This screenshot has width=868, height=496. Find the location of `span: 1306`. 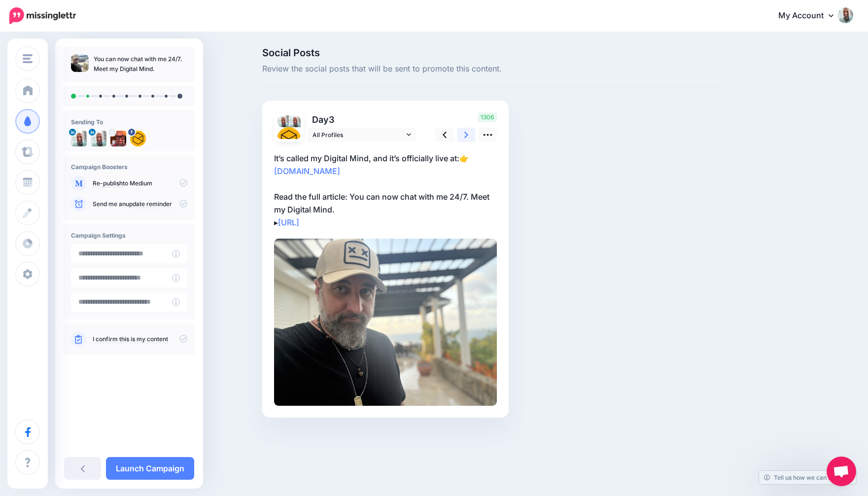

span: 1306 is located at coordinates (487, 117).